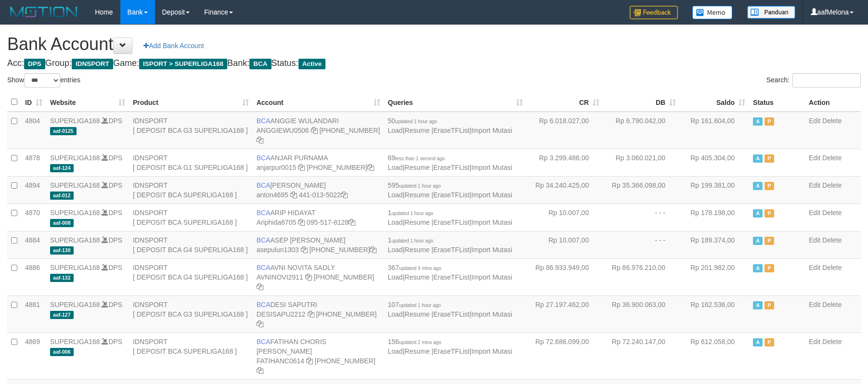  I want to click on td: 4804, so click(34, 131).